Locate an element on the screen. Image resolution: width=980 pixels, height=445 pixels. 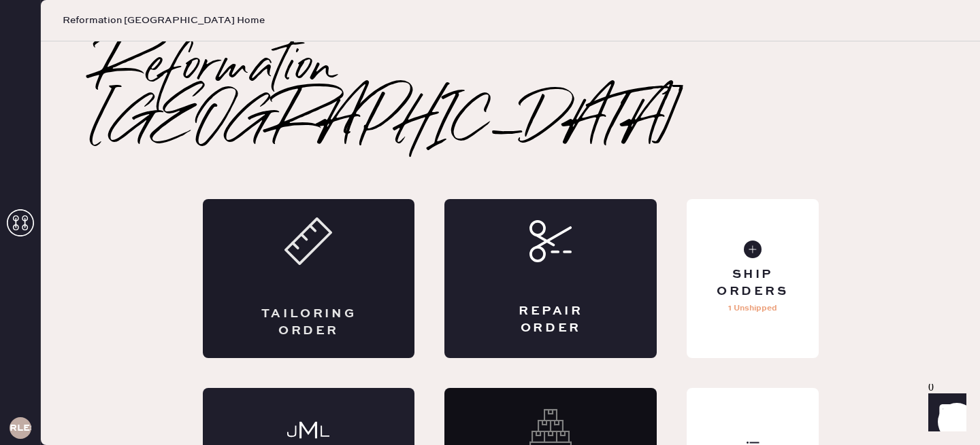
h3: RLESA is located at coordinates (21, 428).